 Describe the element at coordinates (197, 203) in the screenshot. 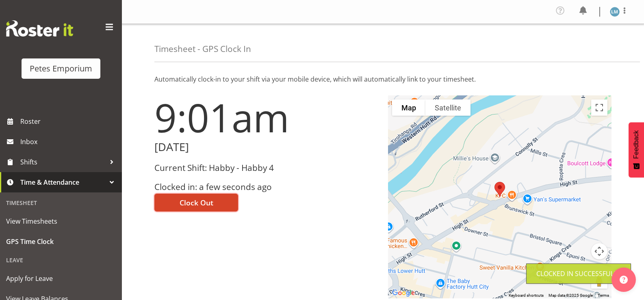

I see `button: Clock Out` at that location.